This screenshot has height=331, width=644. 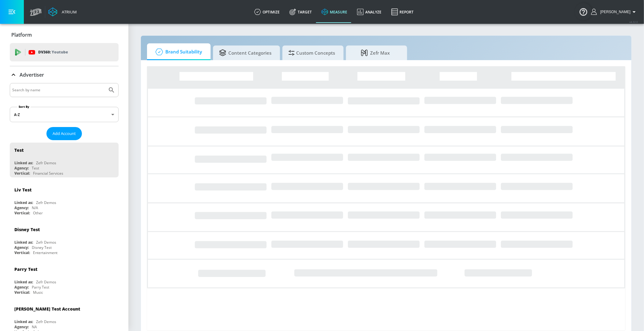 I want to click on div: Atrium, so click(x=68, y=12).